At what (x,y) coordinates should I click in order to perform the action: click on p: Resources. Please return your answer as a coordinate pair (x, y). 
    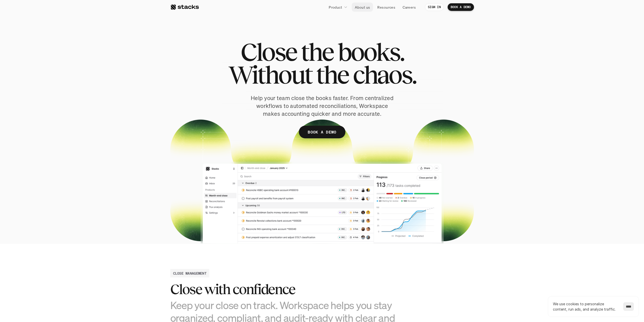
    Looking at the image, I should click on (386, 7).